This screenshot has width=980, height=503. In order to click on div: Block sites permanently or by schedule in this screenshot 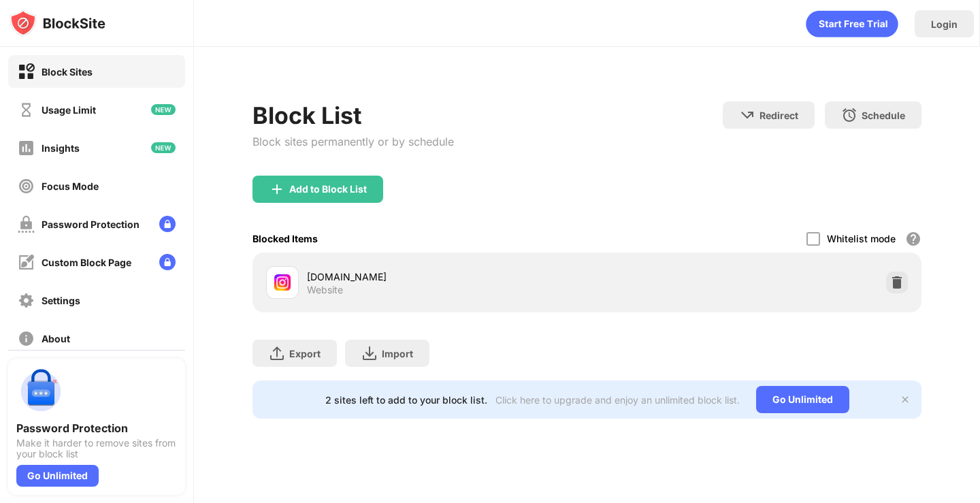, I will do `click(354, 141)`.